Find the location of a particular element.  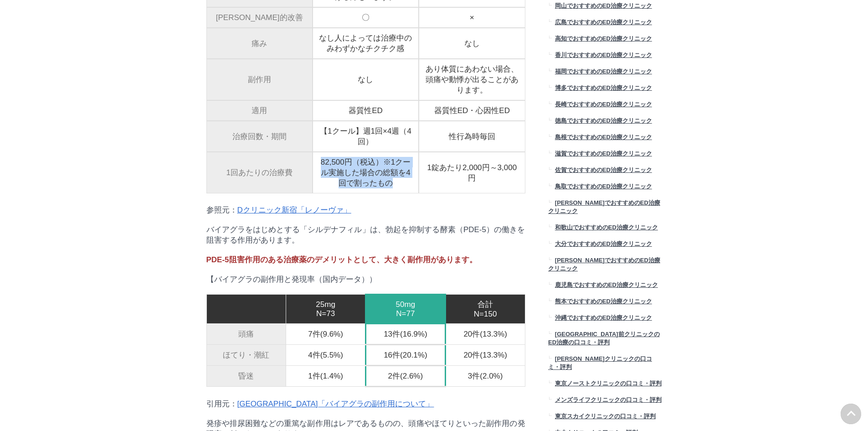

td: 1回あたりの治療費 is located at coordinates (259, 173).